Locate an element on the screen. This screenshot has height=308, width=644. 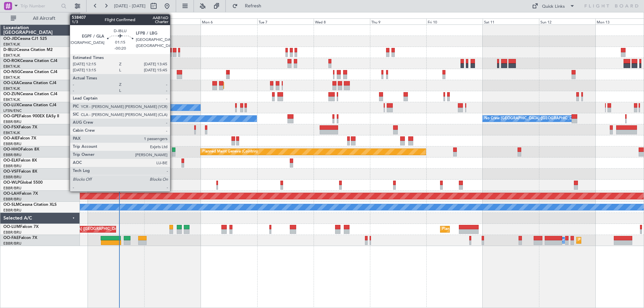
span: OO-ELK is located at coordinates (11, 161).